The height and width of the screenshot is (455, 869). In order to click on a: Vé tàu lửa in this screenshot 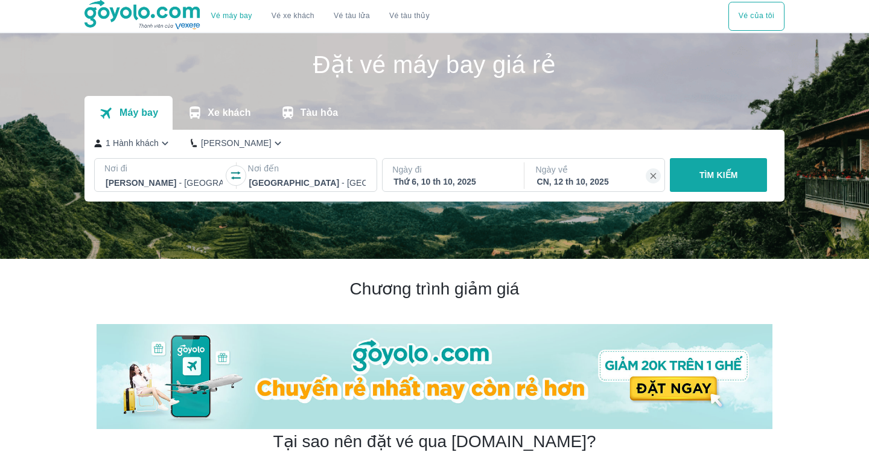, I will do `click(352, 16)`.